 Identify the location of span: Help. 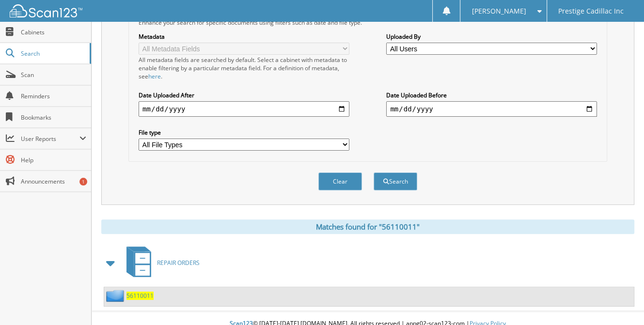
(54, 160).